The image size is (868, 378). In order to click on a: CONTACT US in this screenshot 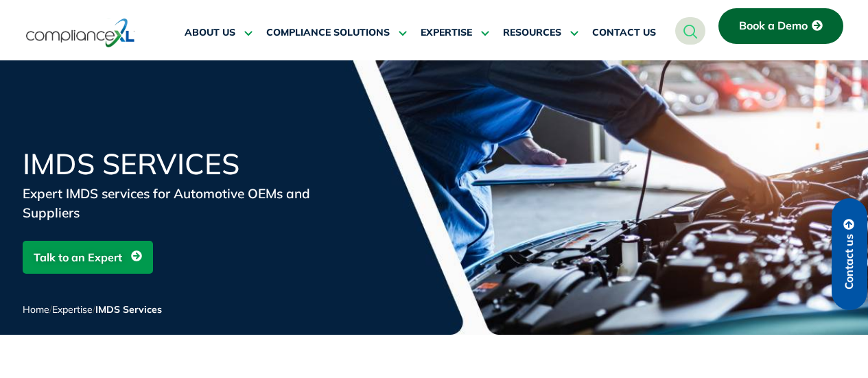, I will do `click(624, 33)`.